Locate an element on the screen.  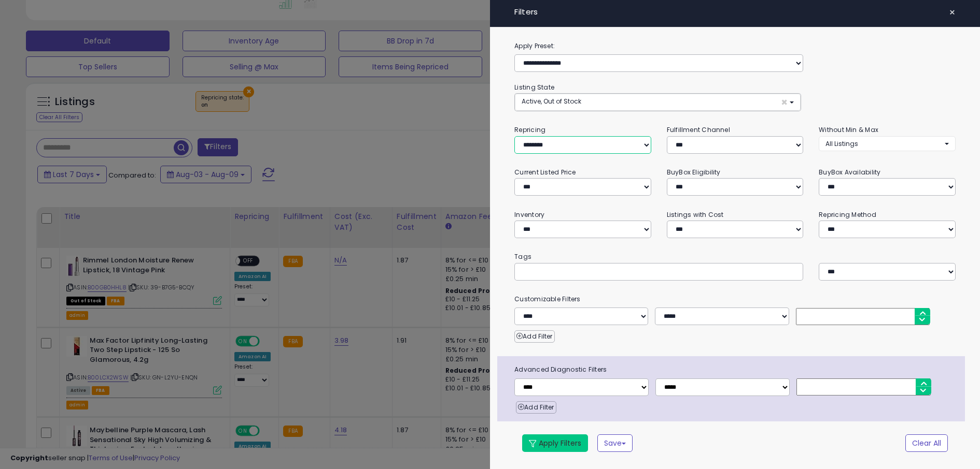
small: Listing State is located at coordinates (534, 87).